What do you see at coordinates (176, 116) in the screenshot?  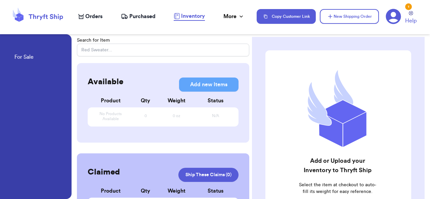 I see `span: 0 oz` at bounding box center [176, 116].